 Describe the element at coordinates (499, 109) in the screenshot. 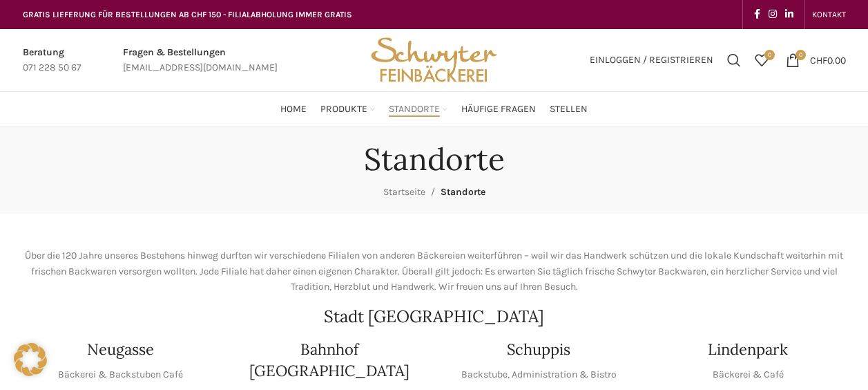

I see `a: Häufige Fragen` at that location.